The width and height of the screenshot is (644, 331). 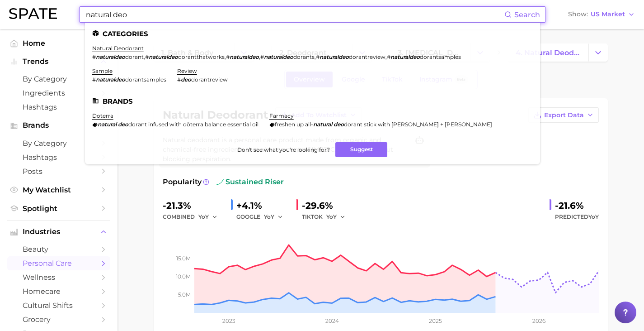 I want to click on a: cultural shifts, so click(x=59, y=305).